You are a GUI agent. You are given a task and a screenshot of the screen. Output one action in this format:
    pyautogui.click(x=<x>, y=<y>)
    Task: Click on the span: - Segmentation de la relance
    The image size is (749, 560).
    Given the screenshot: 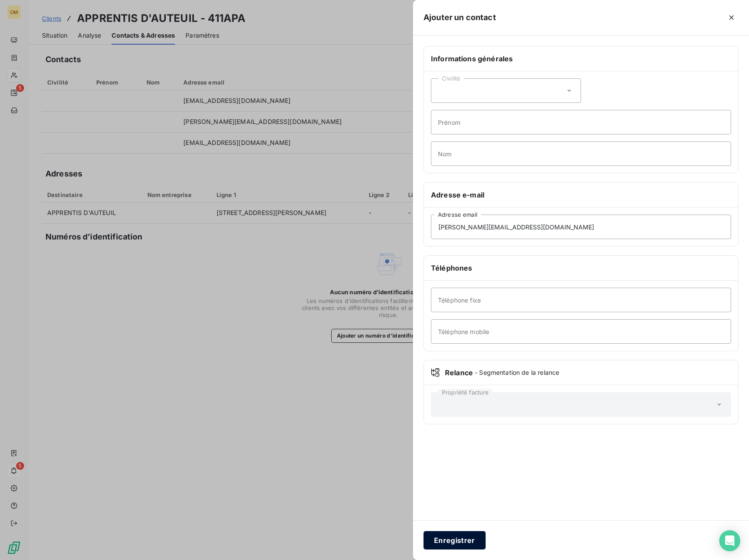 What is the action you would take?
    pyautogui.click(x=517, y=373)
    